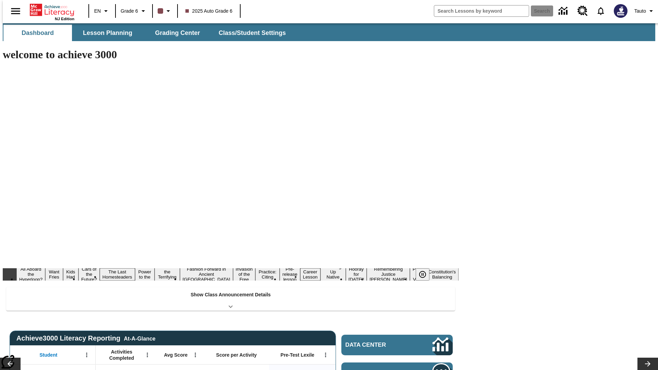 The height and width of the screenshot is (370, 658). I want to click on button: Slide 9 The Invasion of the Free CD, so click(244, 274).